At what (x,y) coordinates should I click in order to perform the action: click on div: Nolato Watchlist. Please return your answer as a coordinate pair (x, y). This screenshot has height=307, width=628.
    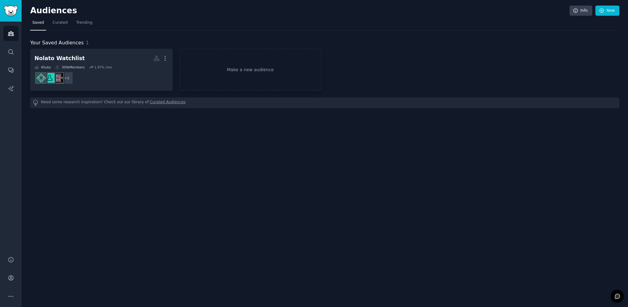
    Looking at the image, I should click on (59, 58).